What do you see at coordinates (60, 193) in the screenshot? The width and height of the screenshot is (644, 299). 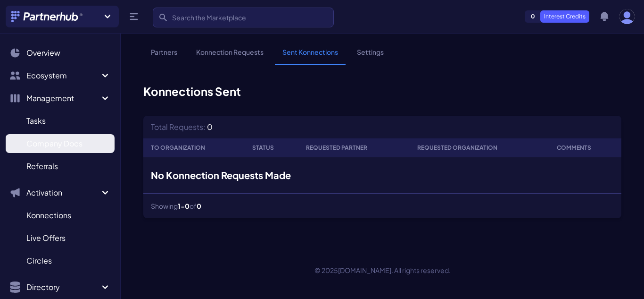 I see `button: Activation` at bounding box center [60, 193].